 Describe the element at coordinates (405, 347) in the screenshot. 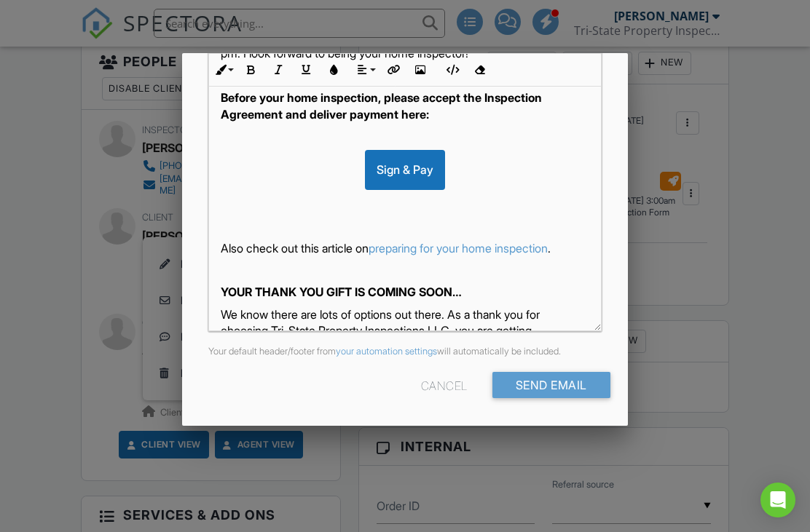

I see `p: We know there are lots of options out there. As a thank you for choosing Tri-State Property Inspe...` at that location.